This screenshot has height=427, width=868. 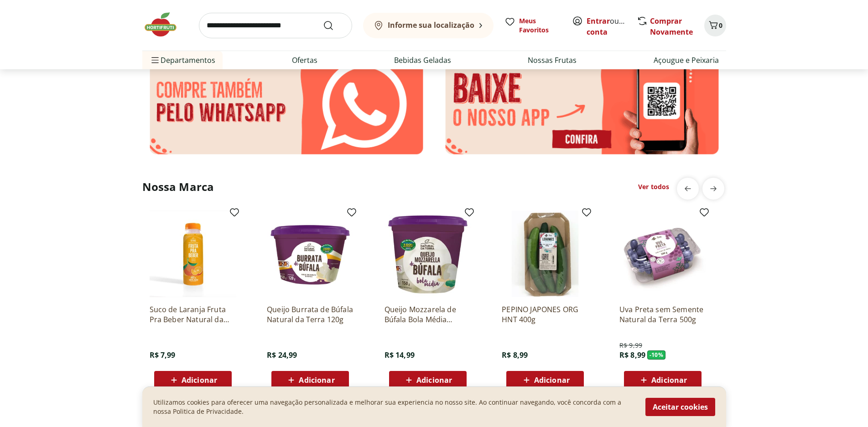 What do you see at coordinates (687, 188) in the screenshot?
I see `button: previous` at bounding box center [687, 188].